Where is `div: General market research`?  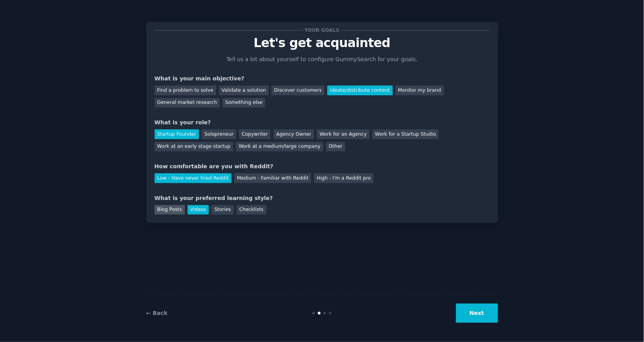 div: General market research is located at coordinates (187, 103).